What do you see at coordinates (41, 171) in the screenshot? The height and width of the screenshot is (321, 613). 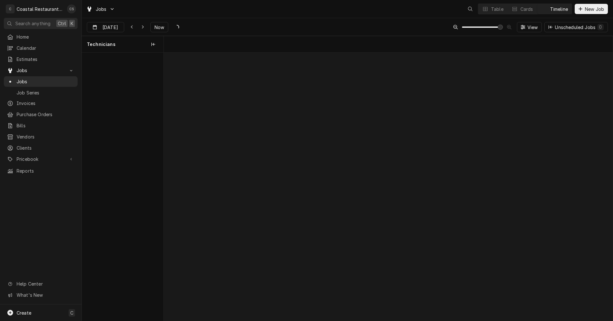 I see `a: Reports` at bounding box center [41, 171].